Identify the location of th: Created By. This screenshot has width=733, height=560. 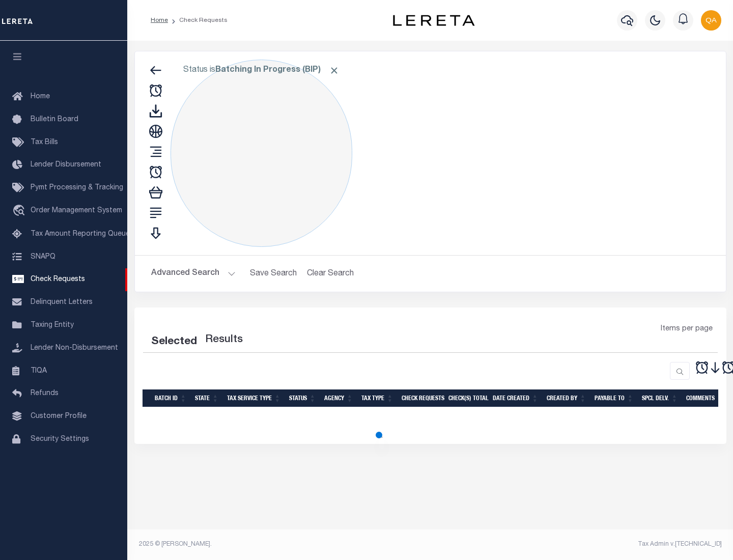
(567, 398).